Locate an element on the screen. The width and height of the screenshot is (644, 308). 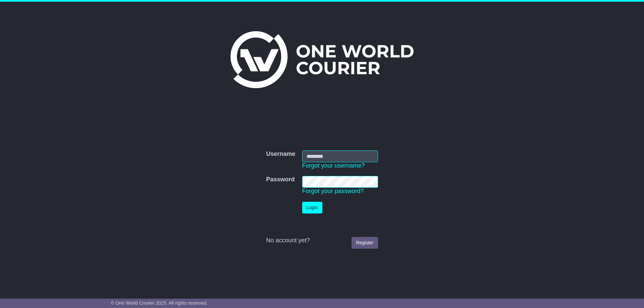
img: One World is located at coordinates (322, 60).